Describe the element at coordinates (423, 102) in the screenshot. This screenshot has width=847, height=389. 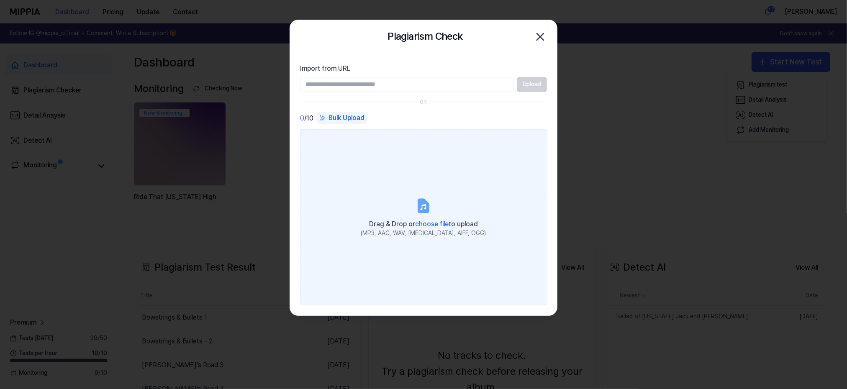
I see `div: OR` at that location.